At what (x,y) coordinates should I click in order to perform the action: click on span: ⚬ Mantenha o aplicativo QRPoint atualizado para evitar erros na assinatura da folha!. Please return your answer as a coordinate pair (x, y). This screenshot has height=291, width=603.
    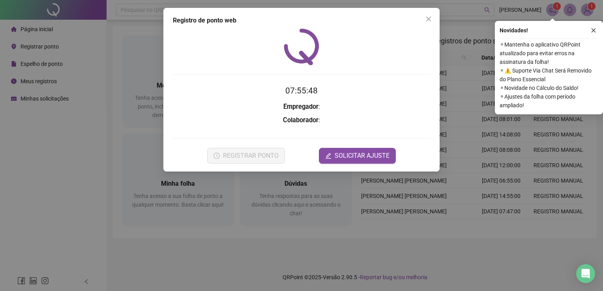
    Looking at the image, I should click on (549, 53).